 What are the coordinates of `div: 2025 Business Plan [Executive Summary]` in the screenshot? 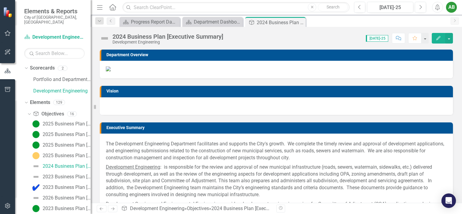 It's located at (67, 124).